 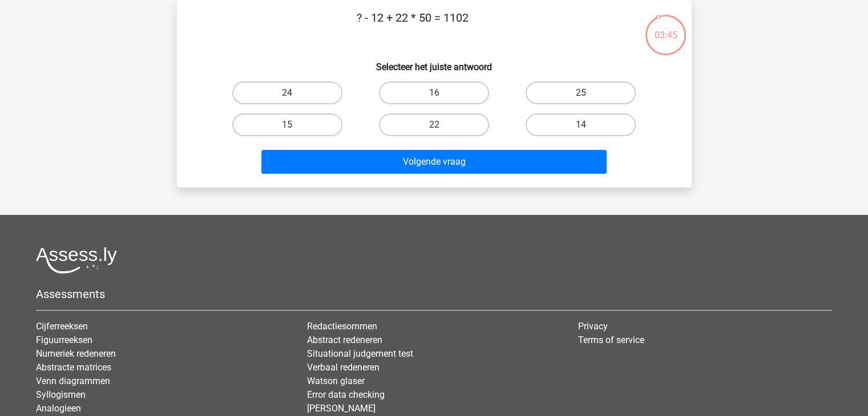 I want to click on label: 16, so click(x=434, y=93).